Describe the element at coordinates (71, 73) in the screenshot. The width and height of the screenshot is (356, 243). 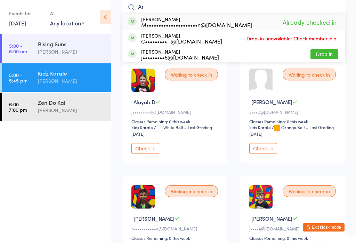
I see `div: Kidz Karate` at that location.